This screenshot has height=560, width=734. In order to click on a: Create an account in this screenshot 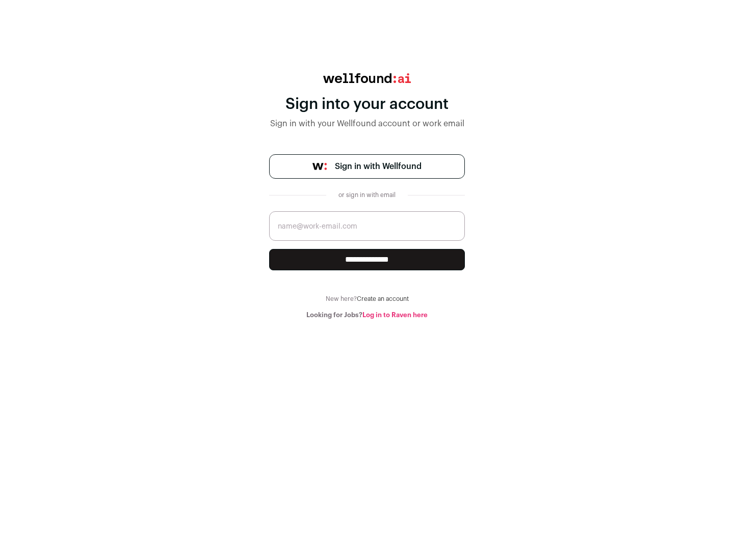, I will do `click(382, 299)`.